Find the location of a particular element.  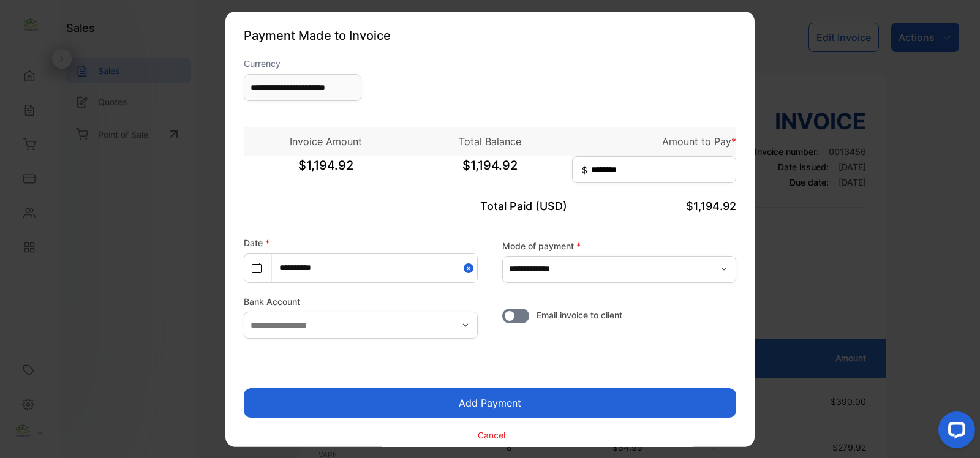

button: Close is located at coordinates (470, 268).